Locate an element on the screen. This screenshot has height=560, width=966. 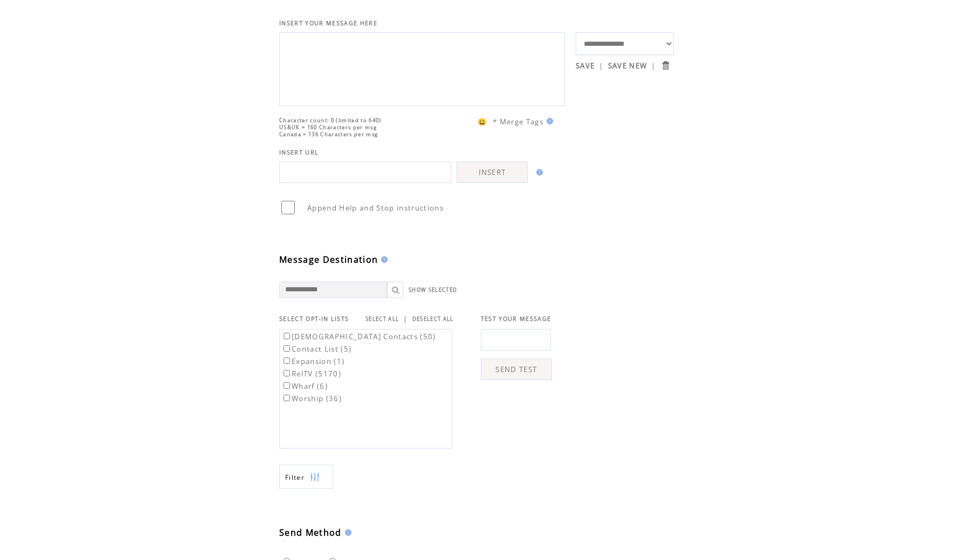
span: INSERT URL is located at coordinates (299, 153).